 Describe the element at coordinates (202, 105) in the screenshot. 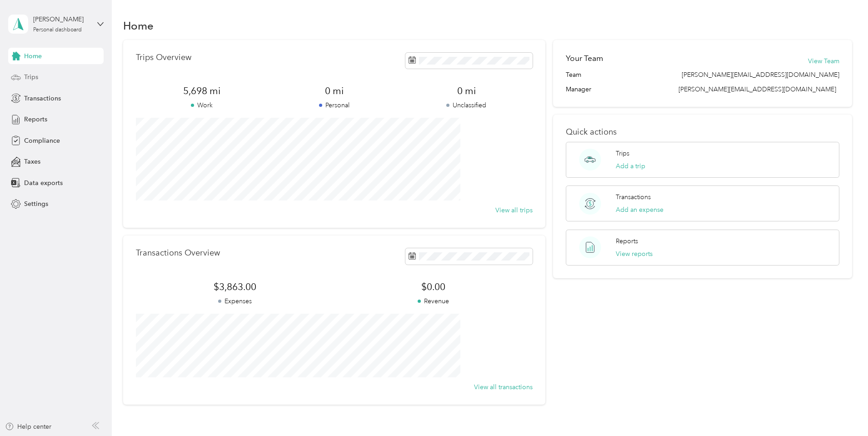

I see `p: Work` at that location.